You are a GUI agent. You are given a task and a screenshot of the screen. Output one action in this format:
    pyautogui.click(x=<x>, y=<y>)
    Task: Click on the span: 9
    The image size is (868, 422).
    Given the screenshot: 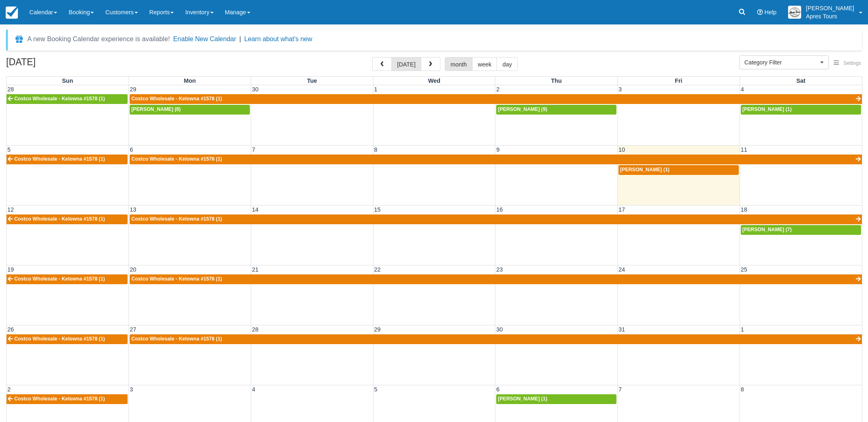 What is the action you would take?
    pyautogui.click(x=498, y=150)
    